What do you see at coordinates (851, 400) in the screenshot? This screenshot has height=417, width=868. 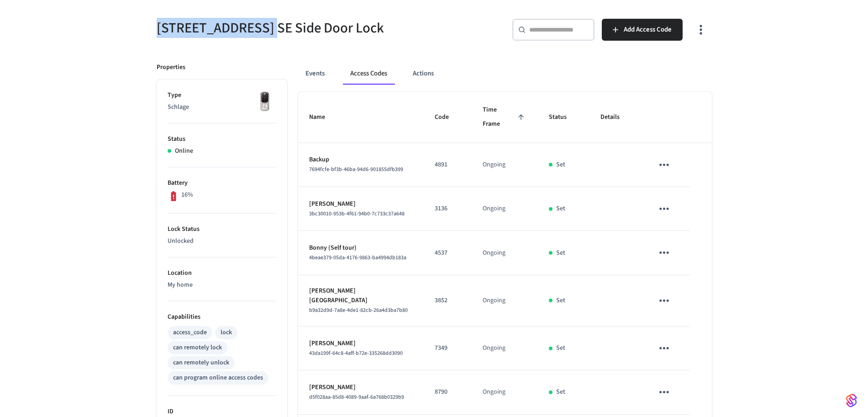 I see `img: SeamLogoGradient.69752ec5.svg` at bounding box center [851, 400].